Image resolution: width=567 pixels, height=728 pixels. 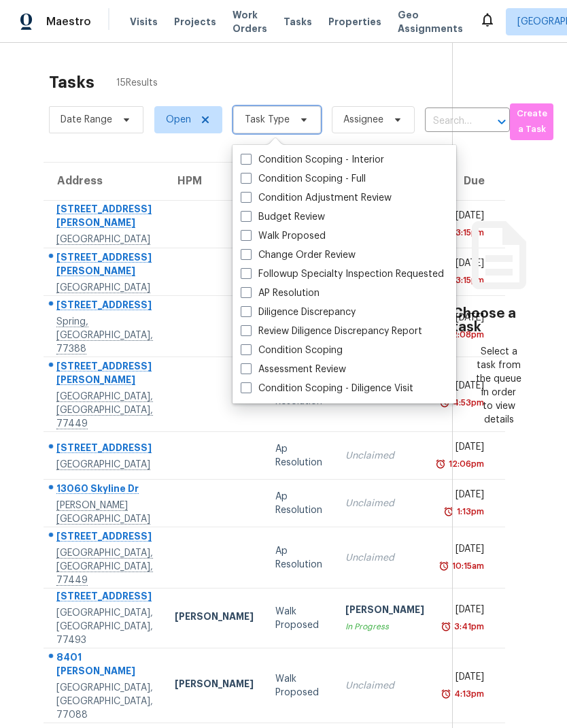 I want to click on label: Followup Specialty Inspection Requested, so click(x=342, y=274).